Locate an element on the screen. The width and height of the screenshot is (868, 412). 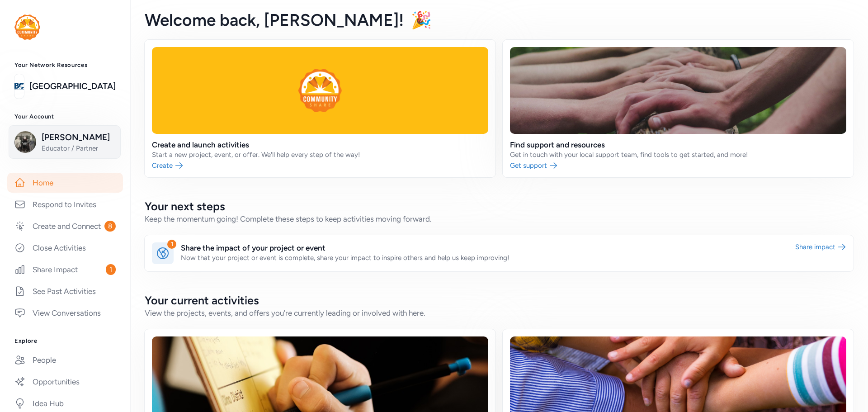
div: 1 is located at coordinates (172, 244).